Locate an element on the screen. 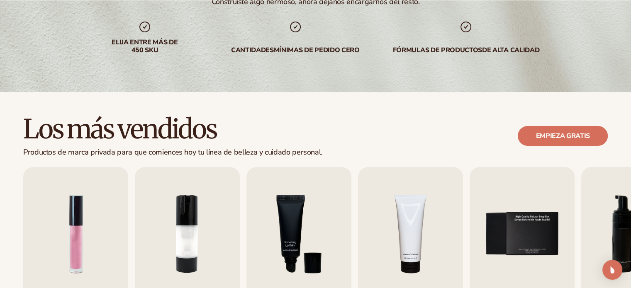 This screenshot has width=631, height=288. a: Empieza gratis is located at coordinates (563, 136).